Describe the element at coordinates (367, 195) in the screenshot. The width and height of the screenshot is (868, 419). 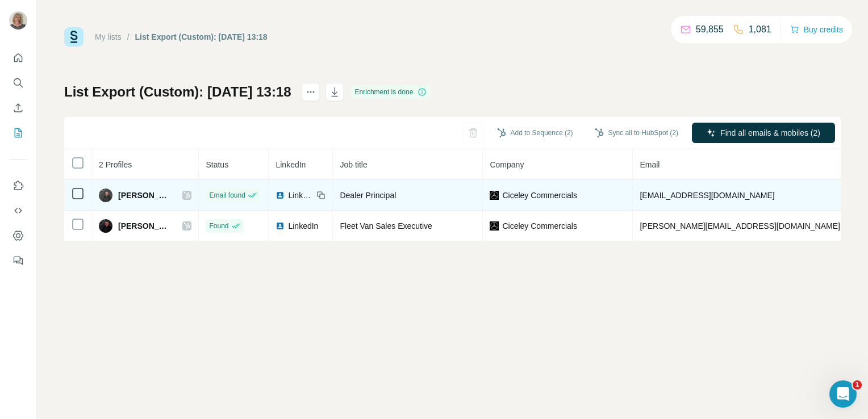
I see `span: Dealer Principal` at that location.